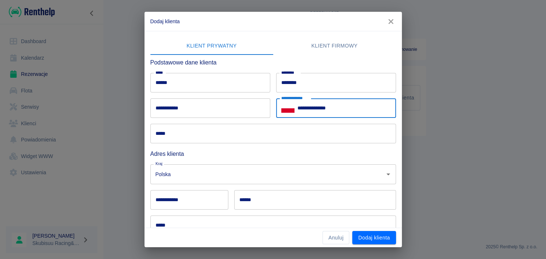  I want to click on button: Klient prywatny, so click(212, 46).